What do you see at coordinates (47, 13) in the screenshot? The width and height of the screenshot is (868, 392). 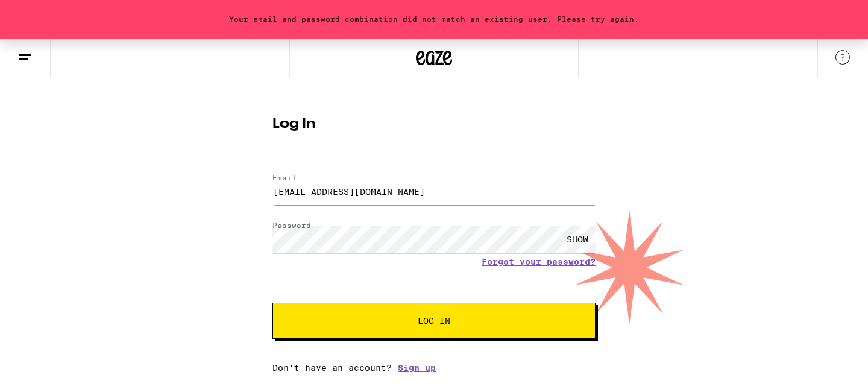 I see `span: Hi. Need any help?` at bounding box center [47, 13].